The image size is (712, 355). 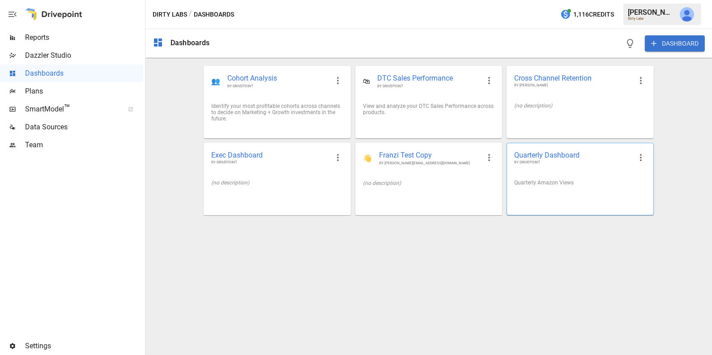 What do you see at coordinates (572, 155) in the screenshot?
I see `span: Quarterly Dashboard` at bounding box center [572, 155].